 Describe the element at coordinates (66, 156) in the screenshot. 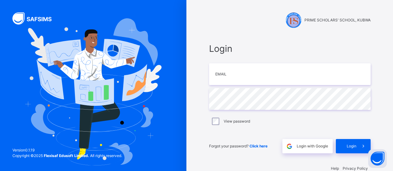

I see `strong: Flexisaf Edusoft Limited.` at that location.